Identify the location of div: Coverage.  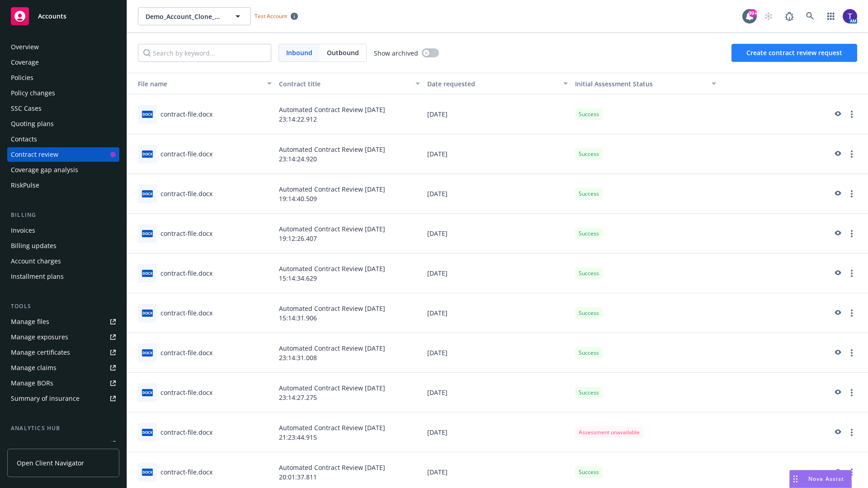
(25, 62).